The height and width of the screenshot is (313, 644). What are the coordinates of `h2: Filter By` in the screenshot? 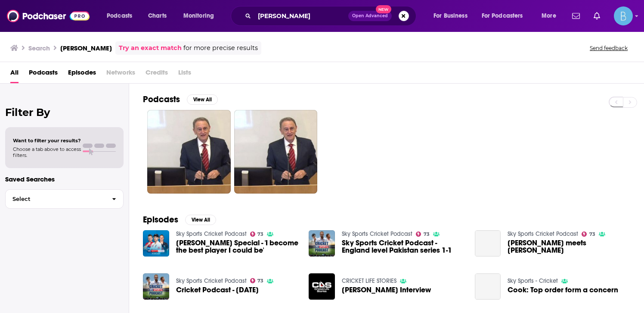 It's located at (64, 112).